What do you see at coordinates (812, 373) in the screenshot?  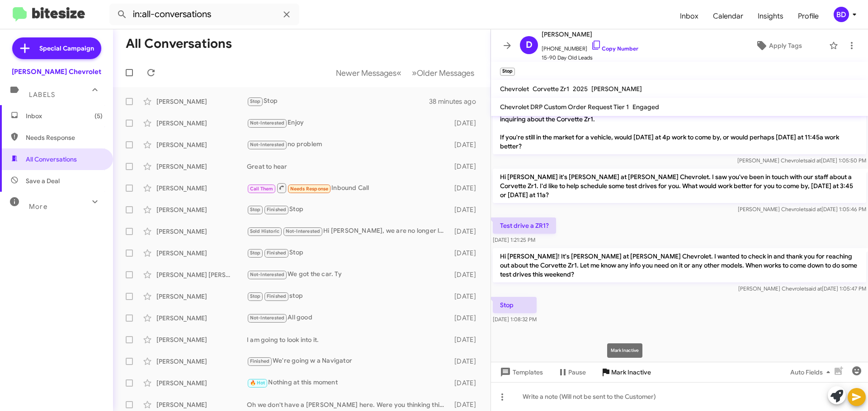 I see `button: Auto Fields` at bounding box center [812, 373].